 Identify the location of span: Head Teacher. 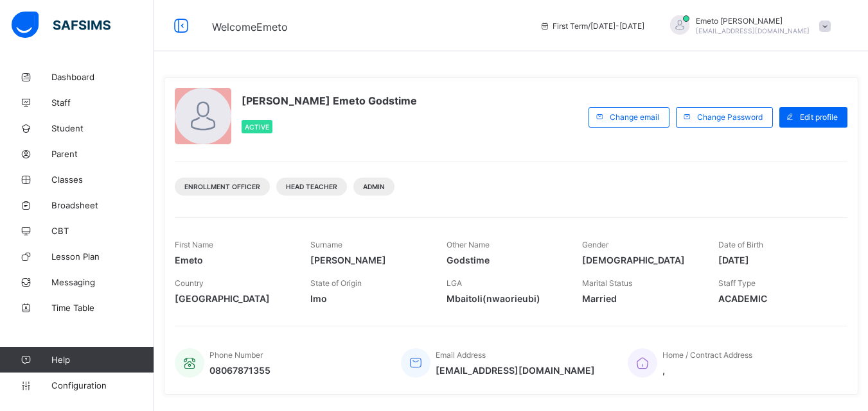
(312, 187).